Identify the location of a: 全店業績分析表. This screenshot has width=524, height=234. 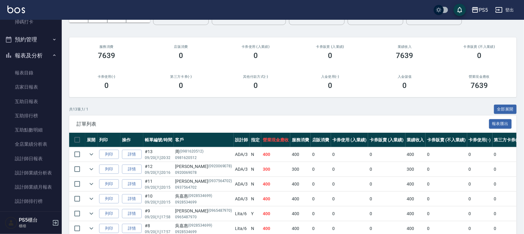
(31, 144).